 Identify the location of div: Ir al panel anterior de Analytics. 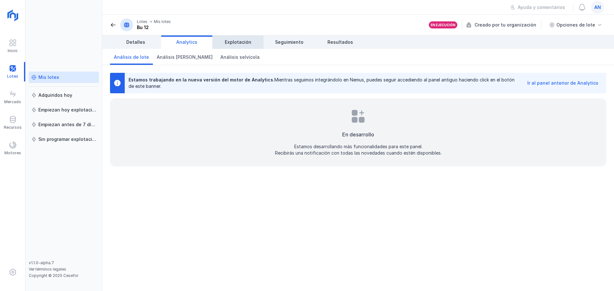
(563, 83).